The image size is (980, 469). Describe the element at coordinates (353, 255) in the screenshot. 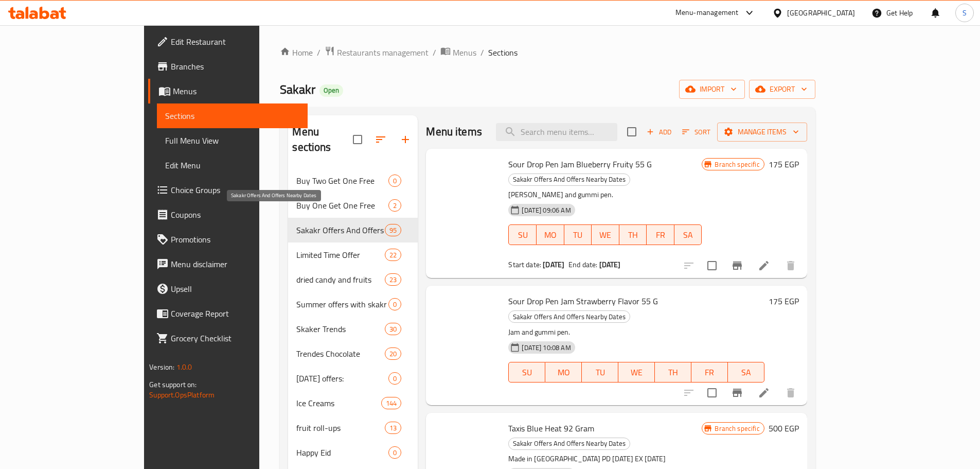

I see `div: Limited Time Offer22` at that location.